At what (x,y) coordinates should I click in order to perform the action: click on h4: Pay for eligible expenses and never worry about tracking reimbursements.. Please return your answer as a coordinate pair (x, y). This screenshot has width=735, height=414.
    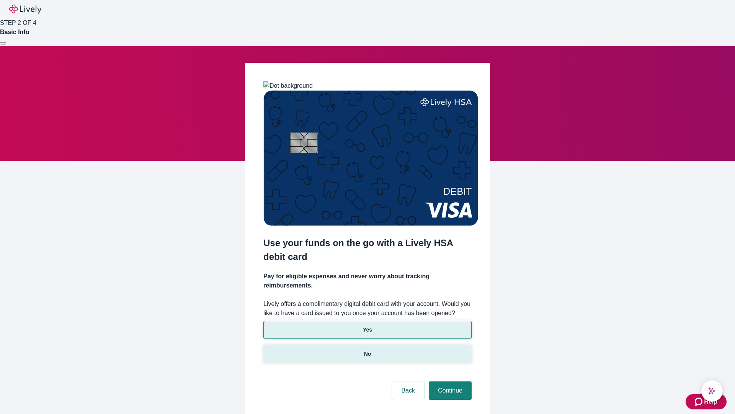
    Looking at the image, I should click on (368, 281).